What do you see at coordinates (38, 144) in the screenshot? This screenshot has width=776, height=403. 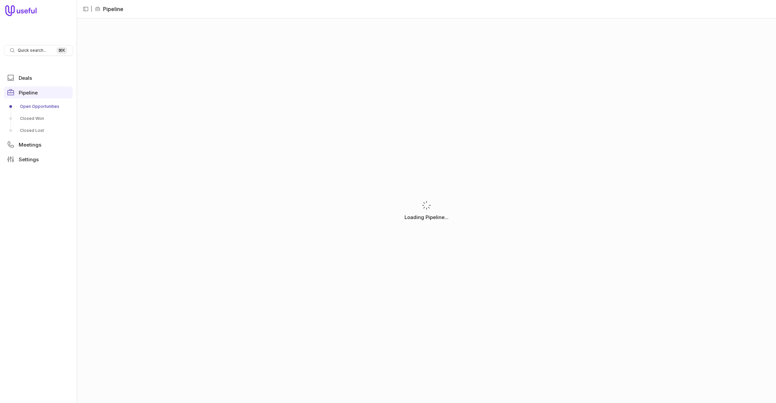 I see `a: Meetings` at bounding box center [38, 144].